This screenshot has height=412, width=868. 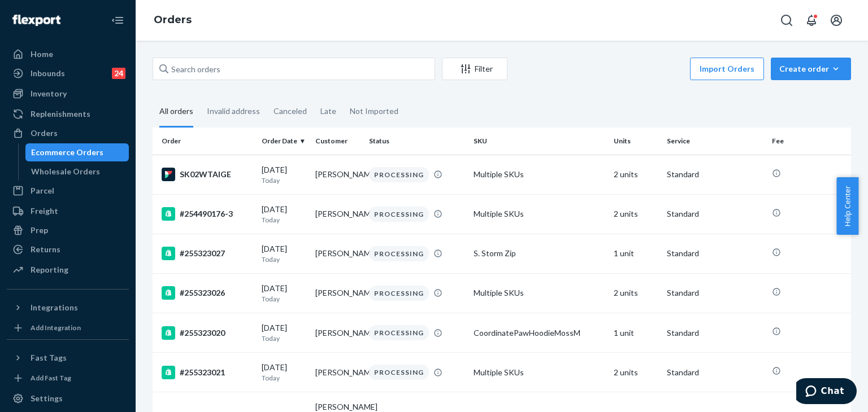 I want to click on a: Add Fast Tag, so click(x=68, y=378).